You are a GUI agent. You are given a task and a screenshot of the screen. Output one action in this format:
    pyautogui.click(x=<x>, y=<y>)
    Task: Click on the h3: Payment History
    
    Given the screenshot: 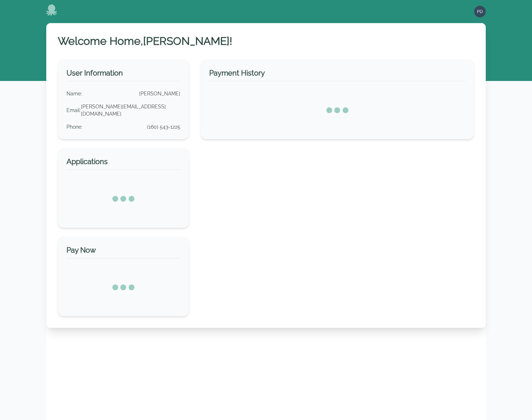 What is the action you would take?
    pyautogui.click(x=337, y=75)
    